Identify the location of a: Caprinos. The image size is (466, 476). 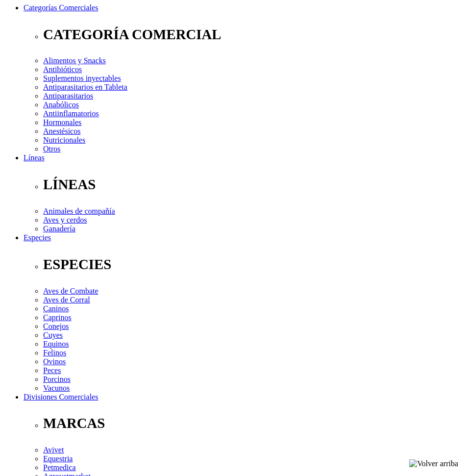
(57, 317).